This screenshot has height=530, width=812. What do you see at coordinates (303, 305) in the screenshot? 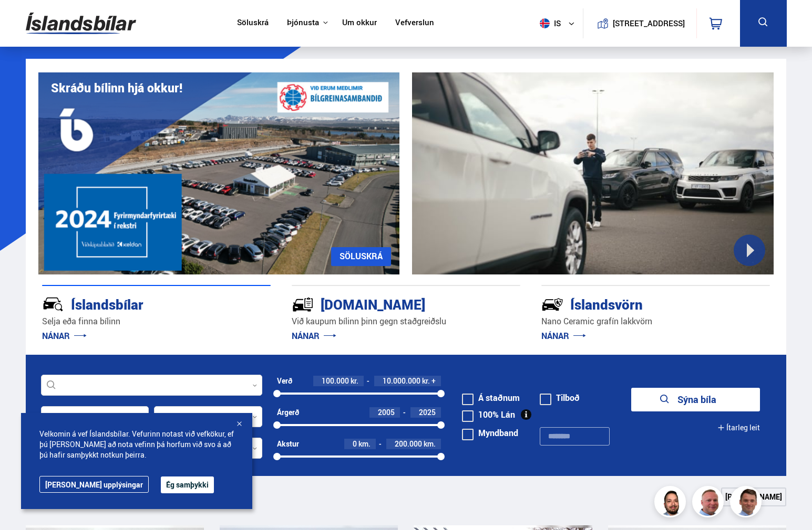
I see `img: tr5P-W3DuiFaO7aO.svg` at bounding box center [303, 305].